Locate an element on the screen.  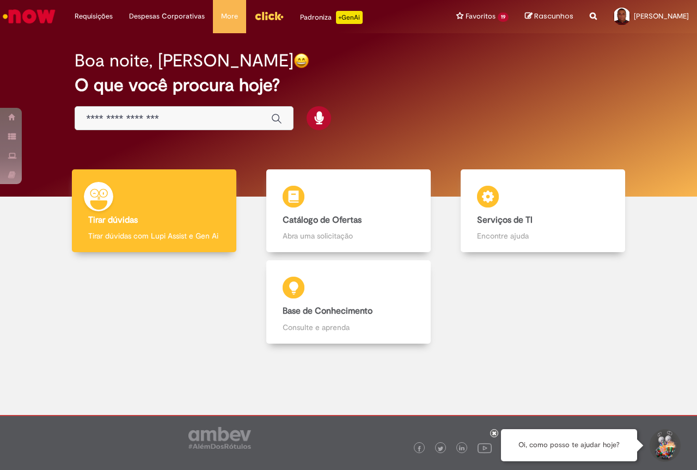
img: click_logo_yellow_360x200.png is located at coordinates (269, 16).